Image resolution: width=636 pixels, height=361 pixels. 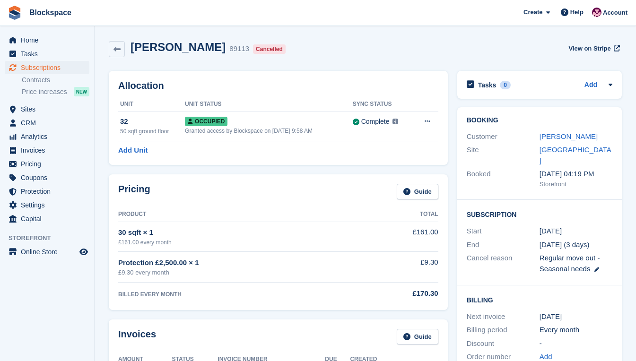 I want to click on a: Preview store, so click(x=84, y=252).